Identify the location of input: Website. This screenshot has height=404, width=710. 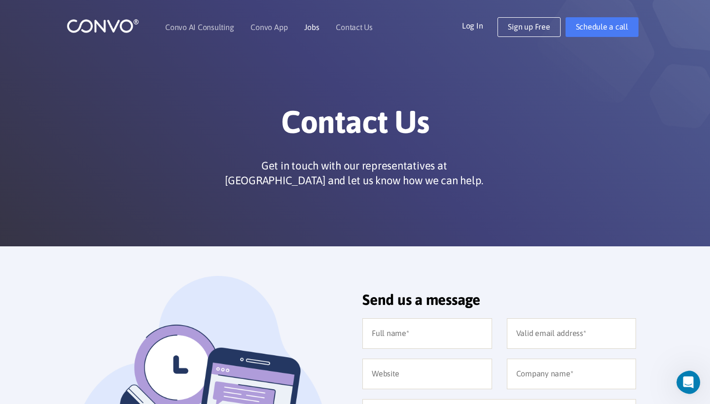
(427, 374).